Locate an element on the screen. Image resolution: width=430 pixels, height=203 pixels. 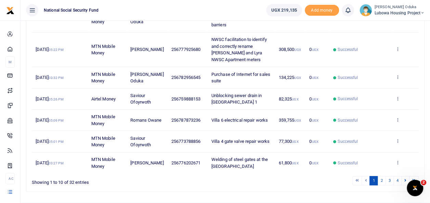
span: 308,500 is located at coordinates (289, 49).